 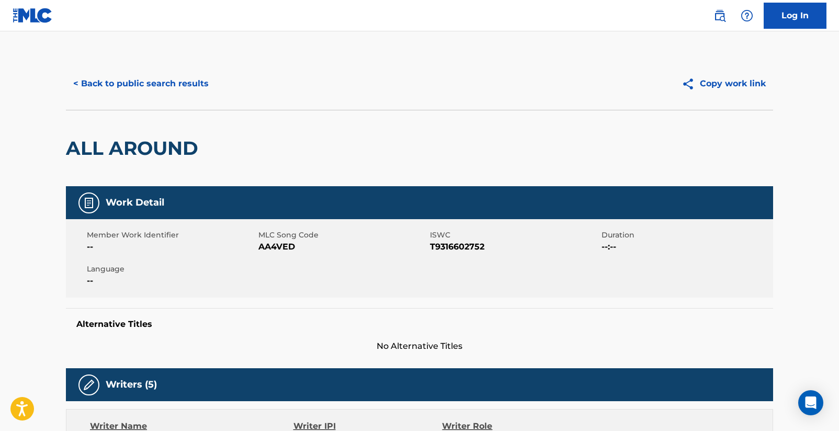 I want to click on a: Public Search, so click(x=720, y=16).